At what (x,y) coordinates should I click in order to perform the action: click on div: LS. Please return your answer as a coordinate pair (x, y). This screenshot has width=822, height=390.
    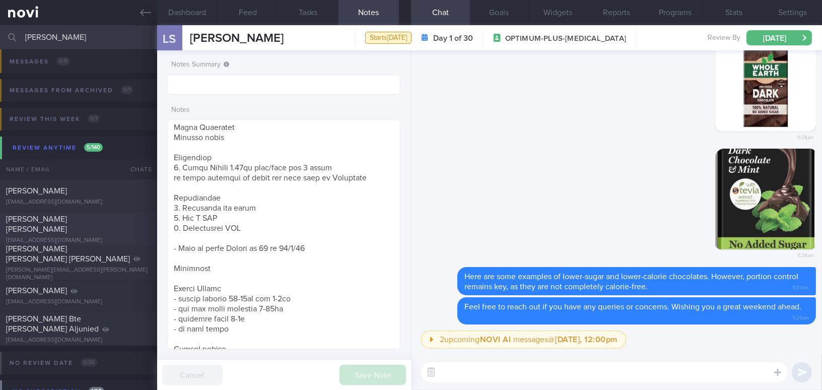
    Looking at the image, I should click on (169, 38).